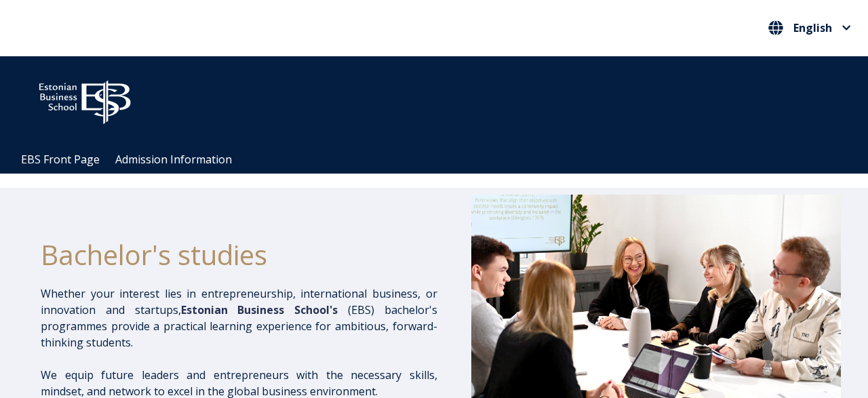  I want to click on a: Admission Information, so click(174, 159).